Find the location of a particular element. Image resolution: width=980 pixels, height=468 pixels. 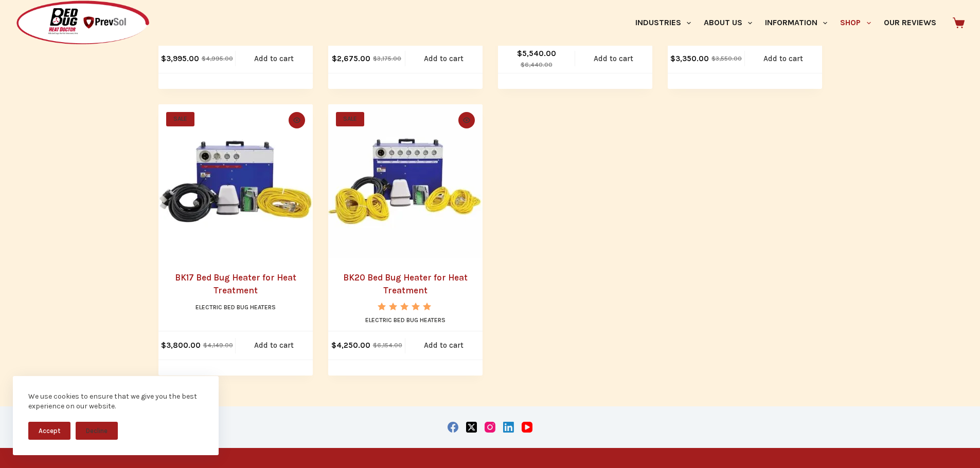

a: X (Twitter) is located at coordinates (471, 427).